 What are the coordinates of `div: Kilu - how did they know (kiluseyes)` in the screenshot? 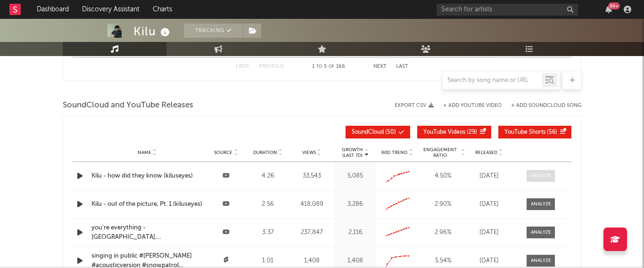 It's located at (147, 176).